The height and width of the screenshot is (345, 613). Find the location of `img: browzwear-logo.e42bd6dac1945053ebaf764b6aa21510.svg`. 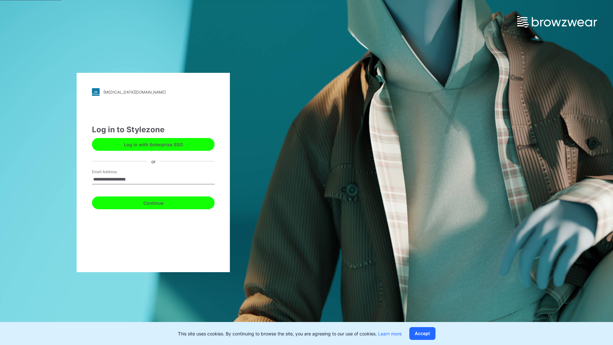

img: browzwear-logo.e42bd6dac1945053ebaf764b6aa21510.svg is located at coordinates (557, 22).